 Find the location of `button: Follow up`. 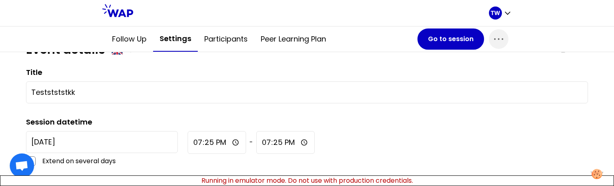

button: Follow up is located at coordinates (129, 39).